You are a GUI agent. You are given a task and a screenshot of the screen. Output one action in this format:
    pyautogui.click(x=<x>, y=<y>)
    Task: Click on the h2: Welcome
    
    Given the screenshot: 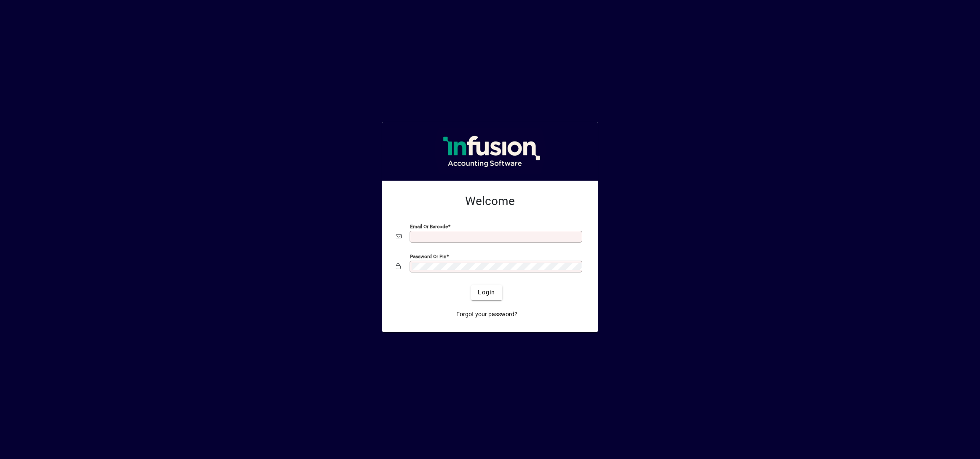 What is the action you would take?
    pyautogui.click(x=490, y=201)
    